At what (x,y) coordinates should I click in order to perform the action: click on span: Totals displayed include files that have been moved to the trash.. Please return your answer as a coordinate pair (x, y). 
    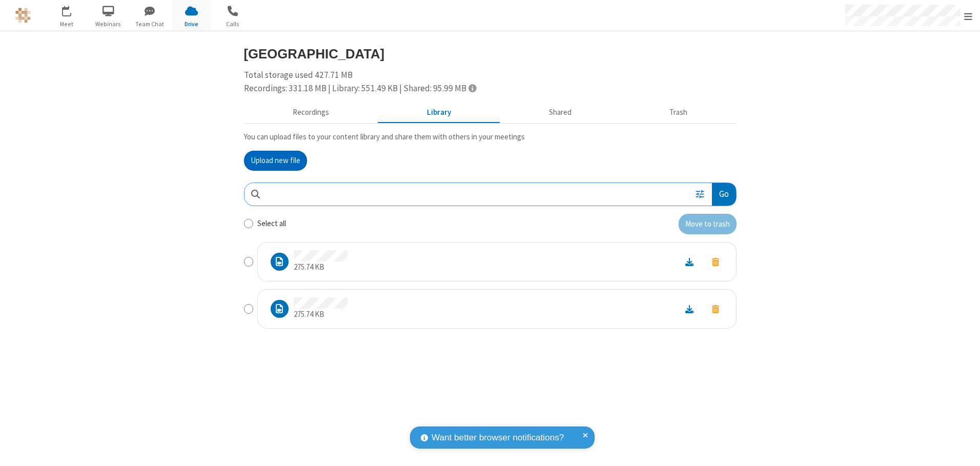
    Looking at the image, I should click on (472, 88).